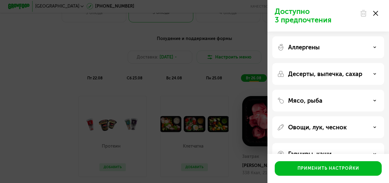 The width and height of the screenshot is (389, 183). What do you see at coordinates (328, 169) in the screenshot?
I see `div: Применить настройки` at bounding box center [328, 169].